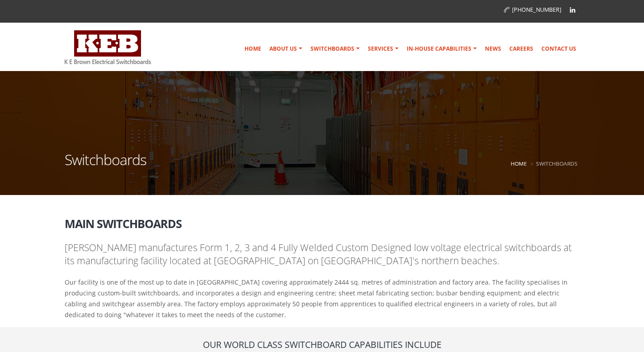  What do you see at coordinates (105, 165) in the screenshot?
I see `h1: Switchboards` at bounding box center [105, 165].